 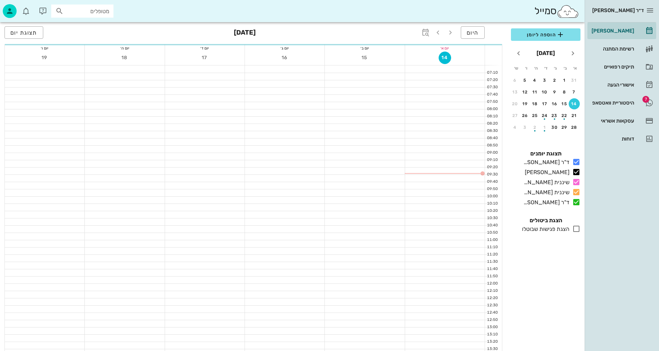 I want to click on div: 13, so click(x=515, y=92).